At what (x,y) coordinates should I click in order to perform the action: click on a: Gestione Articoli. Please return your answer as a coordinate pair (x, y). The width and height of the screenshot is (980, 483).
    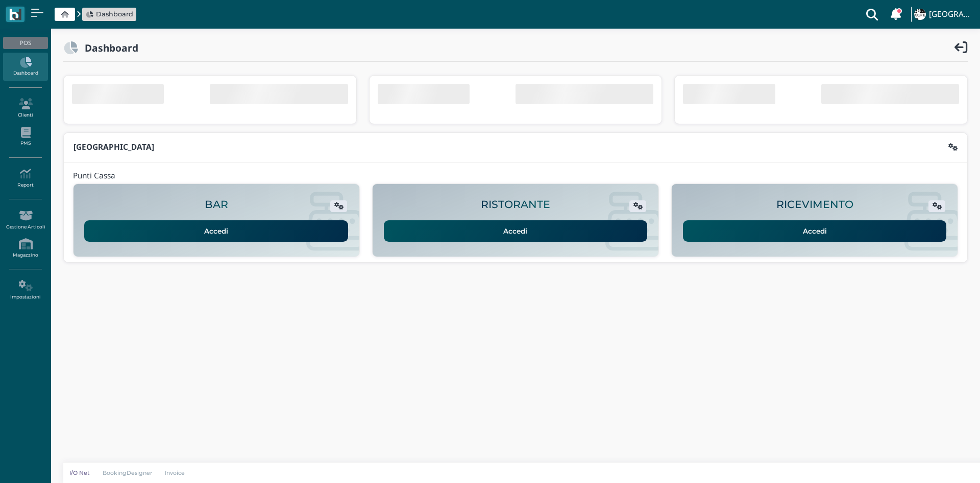
    Looking at the image, I should click on (25, 220).